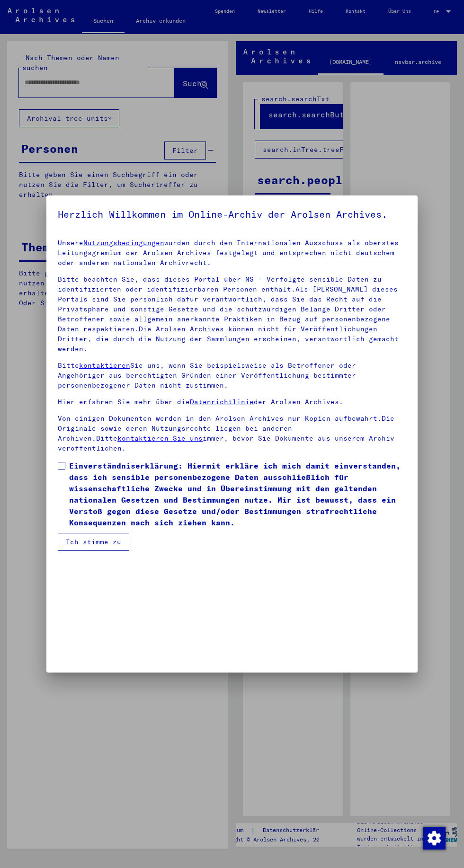 This screenshot has width=464, height=868. I want to click on h5: Herzlich Willkommen im Online-Archiv der Arolsen Archives., so click(232, 214).